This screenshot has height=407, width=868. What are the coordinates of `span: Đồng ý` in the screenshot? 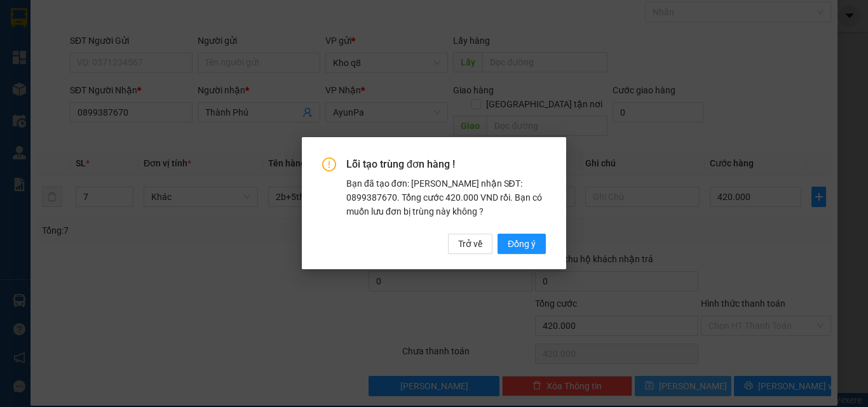 It's located at (522, 245).